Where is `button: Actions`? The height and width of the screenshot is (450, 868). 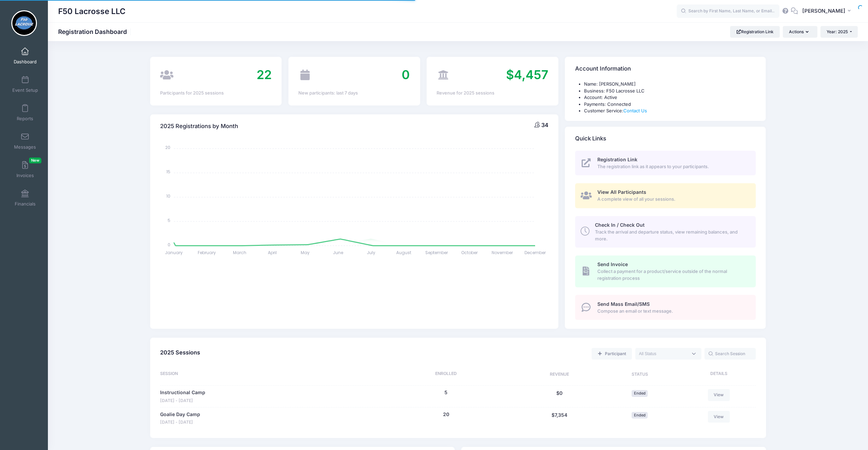 button: Actions is located at coordinates (800, 32).